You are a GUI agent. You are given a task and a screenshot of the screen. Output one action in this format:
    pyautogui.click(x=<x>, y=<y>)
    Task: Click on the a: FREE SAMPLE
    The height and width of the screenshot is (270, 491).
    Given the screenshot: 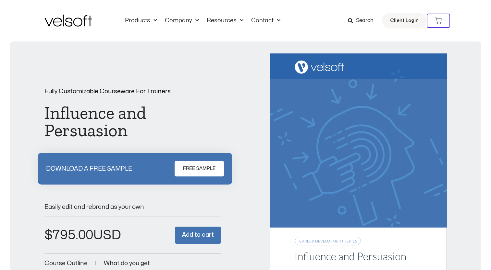 What is the action you would take?
    pyautogui.click(x=199, y=169)
    